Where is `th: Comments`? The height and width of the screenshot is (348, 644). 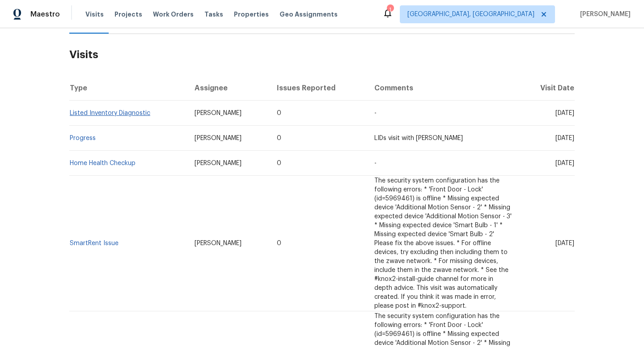
th: Comments is located at coordinates (443, 88).